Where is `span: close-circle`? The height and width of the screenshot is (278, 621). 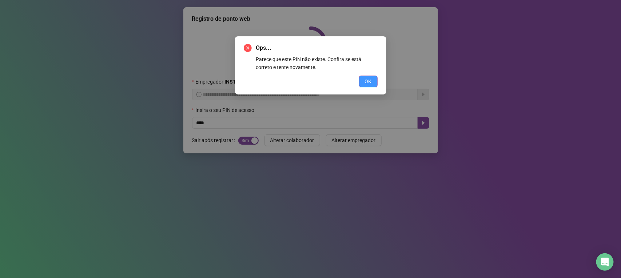
span: close-circle is located at coordinates (248, 48).